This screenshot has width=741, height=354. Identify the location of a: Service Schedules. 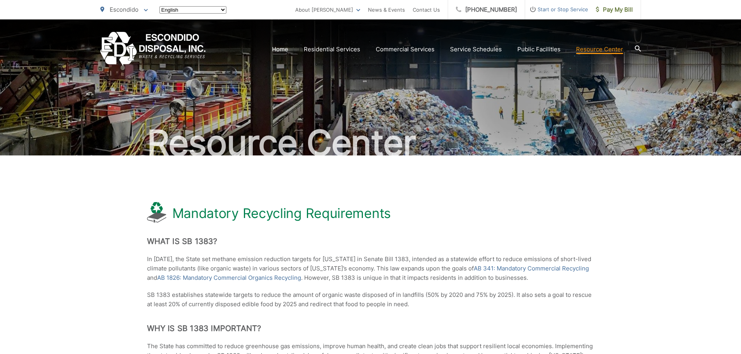
(476, 49).